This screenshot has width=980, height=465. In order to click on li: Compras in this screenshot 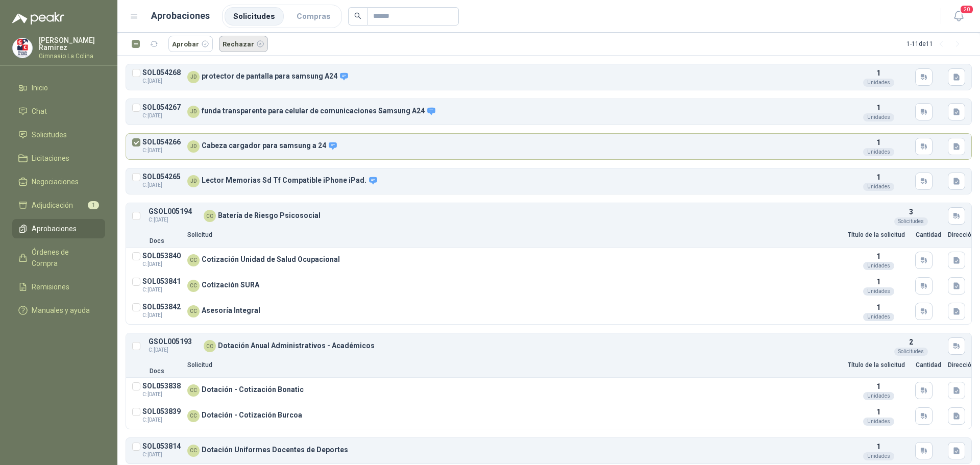, I will do `click(314, 17)`.